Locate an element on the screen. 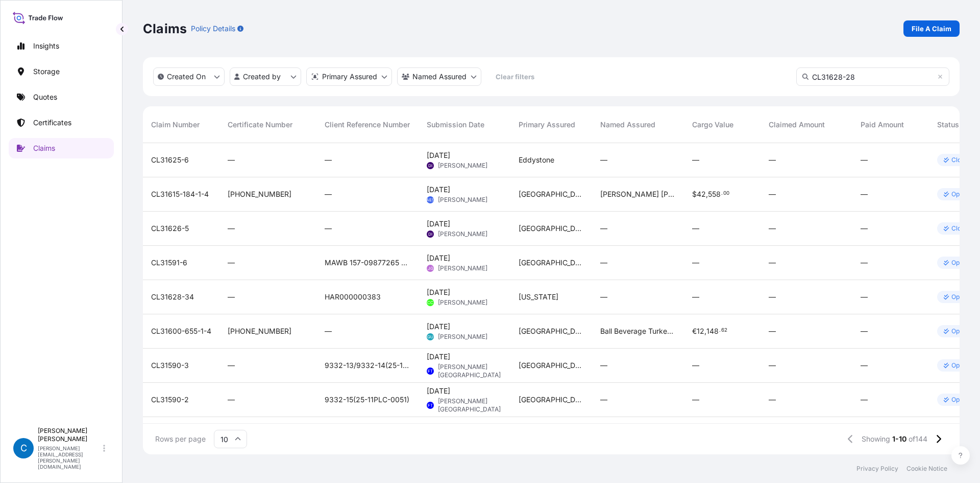  span: Primary Assured is located at coordinates (546, 125).